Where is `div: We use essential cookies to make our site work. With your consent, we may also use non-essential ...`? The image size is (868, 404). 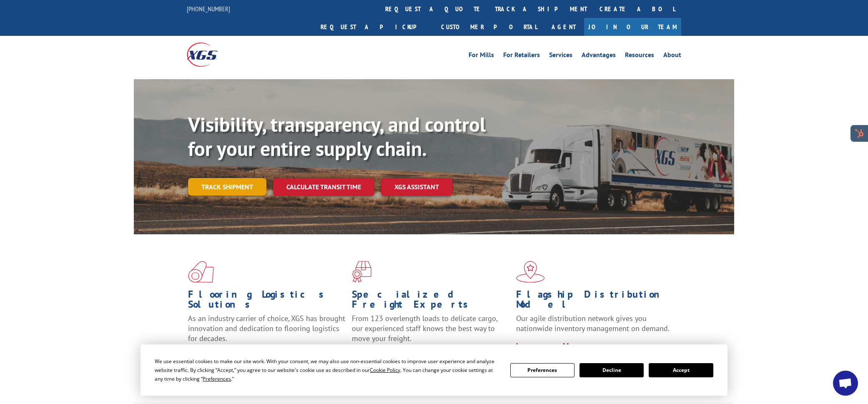 div: We use essential cookies to make our site work. With your consent, we may also use non-essential ... is located at coordinates (327, 370).